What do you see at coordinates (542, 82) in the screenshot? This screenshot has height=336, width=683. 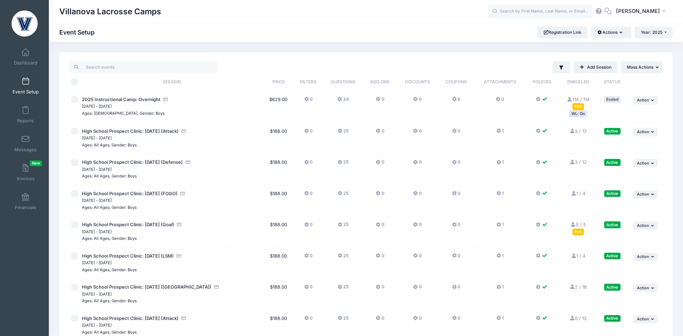 I see `span: Policies` at bounding box center [542, 82].